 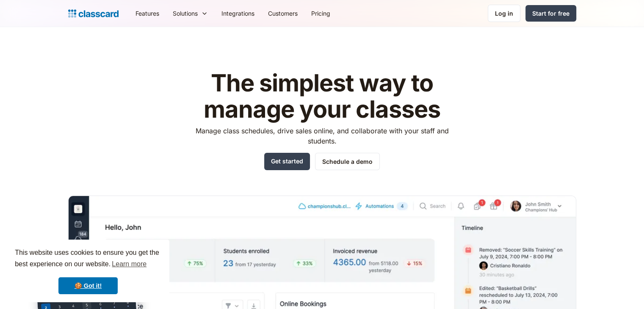 What do you see at coordinates (147, 13) in the screenshot?
I see `a: Features` at bounding box center [147, 13].